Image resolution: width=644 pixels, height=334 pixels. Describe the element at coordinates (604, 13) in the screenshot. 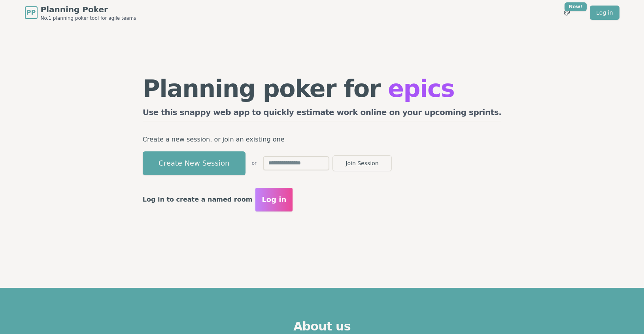

I see `a: Log in` at that location.